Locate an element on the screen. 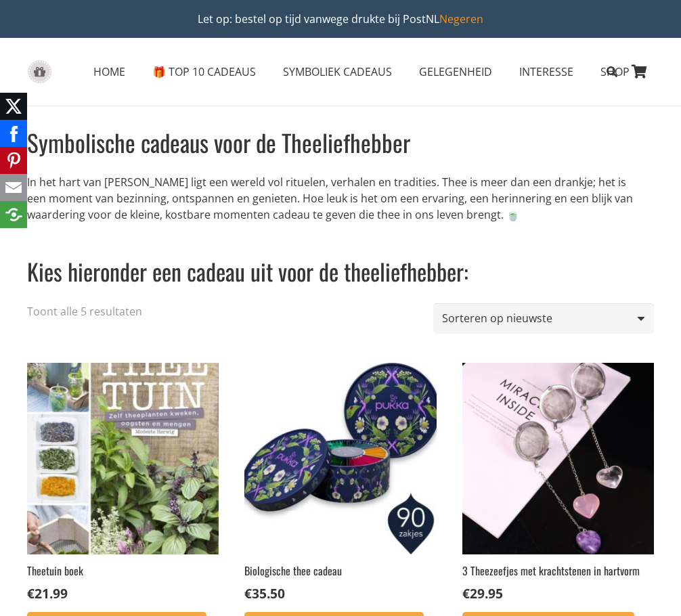 The image size is (681, 616). a: 🎁 TOP 10 CADEAUS🎁 TOP 10 CADEAUS Menu is located at coordinates (204, 72).